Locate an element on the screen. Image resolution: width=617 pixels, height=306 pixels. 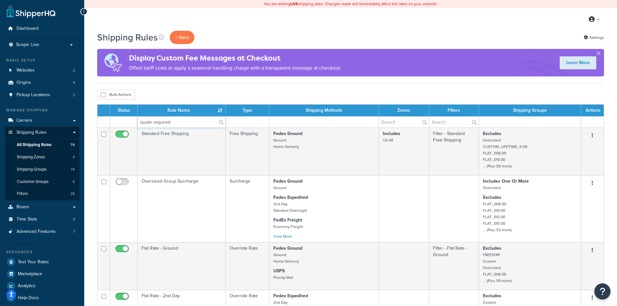
span: Test Your Rates is located at coordinates (33, 262).